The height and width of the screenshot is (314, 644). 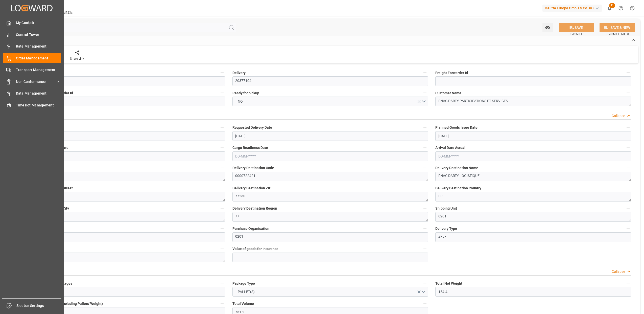 I want to click on span: Shipping Unit, so click(x=446, y=209).